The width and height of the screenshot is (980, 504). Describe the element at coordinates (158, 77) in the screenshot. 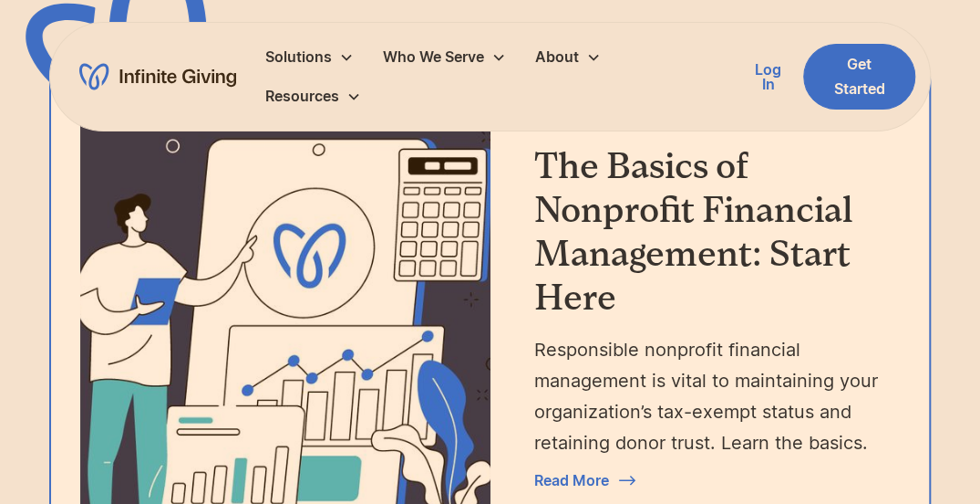

I see `a: home` at that location.